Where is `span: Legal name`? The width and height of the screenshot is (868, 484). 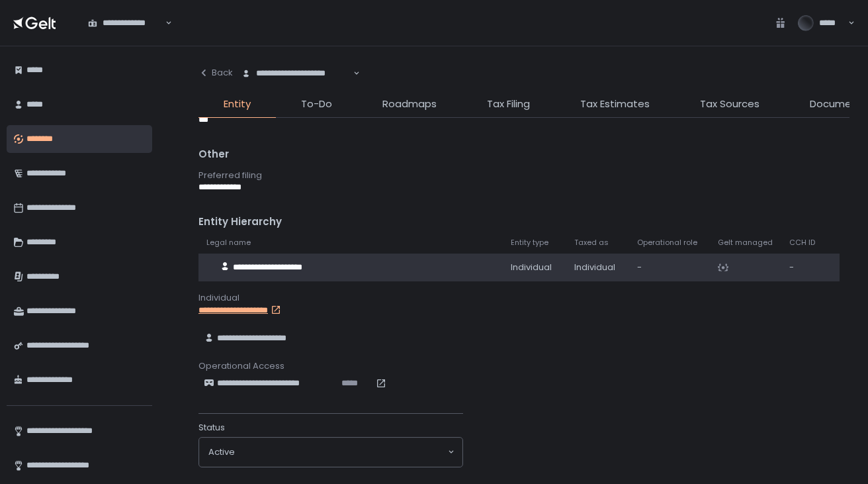 span: Legal name is located at coordinates (228, 242).